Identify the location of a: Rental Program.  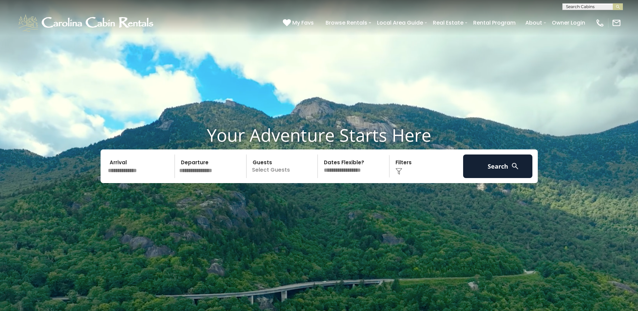
(494, 23).